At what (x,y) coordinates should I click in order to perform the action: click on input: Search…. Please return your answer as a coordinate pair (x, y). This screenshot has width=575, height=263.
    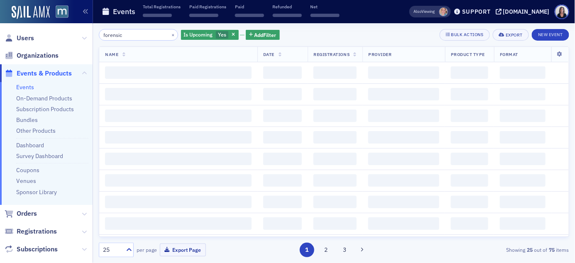
    Looking at the image, I should click on (138, 35).